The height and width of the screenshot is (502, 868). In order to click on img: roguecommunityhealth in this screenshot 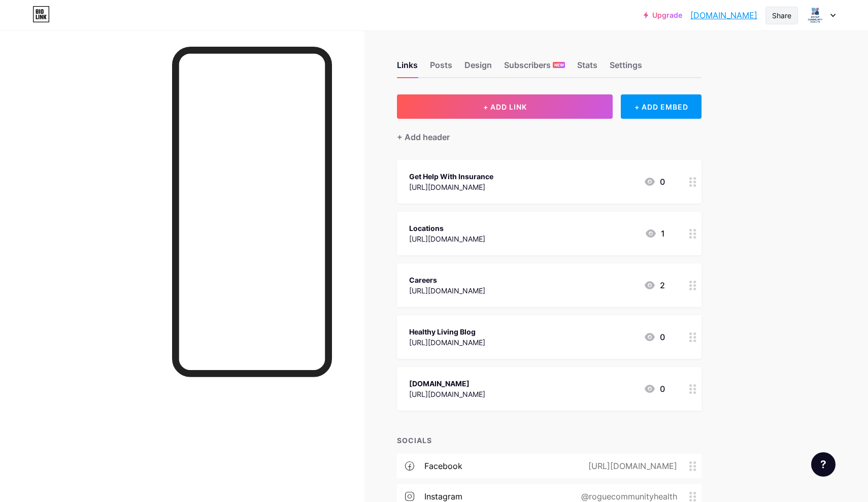, I will do `click(815, 15)`.